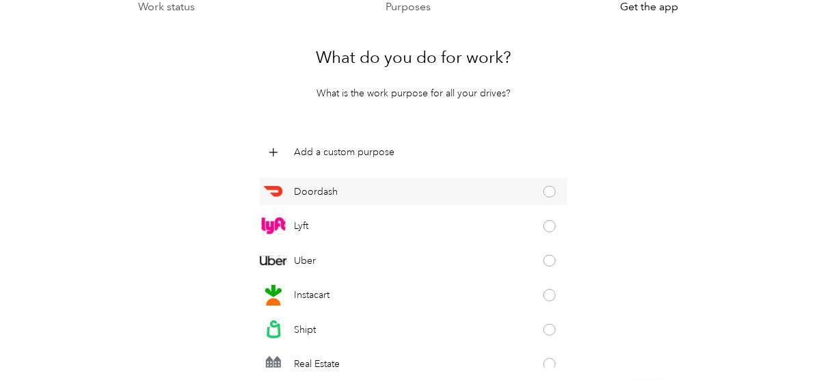 Image resolution: width=834 pixels, height=380 pixels. Describe the element at coordinates (305, 260) in the screenshot. I see `p: Uber` at that location.